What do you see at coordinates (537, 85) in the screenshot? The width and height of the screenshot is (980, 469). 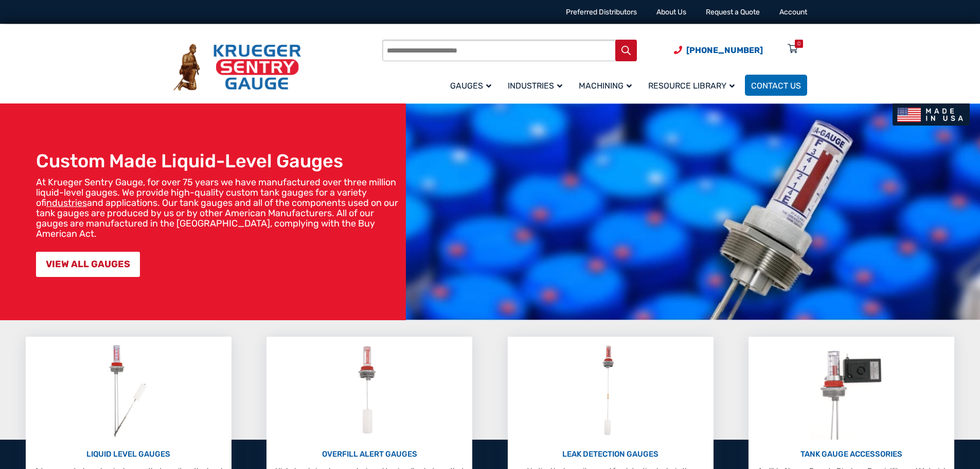 I see `a: Industries` at bounding box center [537, 85].